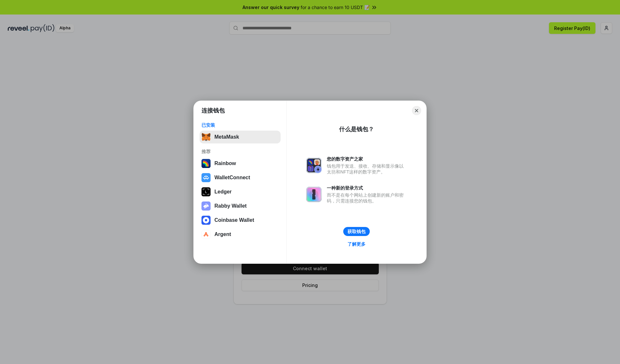 The width and height of the screenshot is (620, 364). Describe the element at coordinates (356, 244) in the screenshot. I see `div: 了解更多` at that location.